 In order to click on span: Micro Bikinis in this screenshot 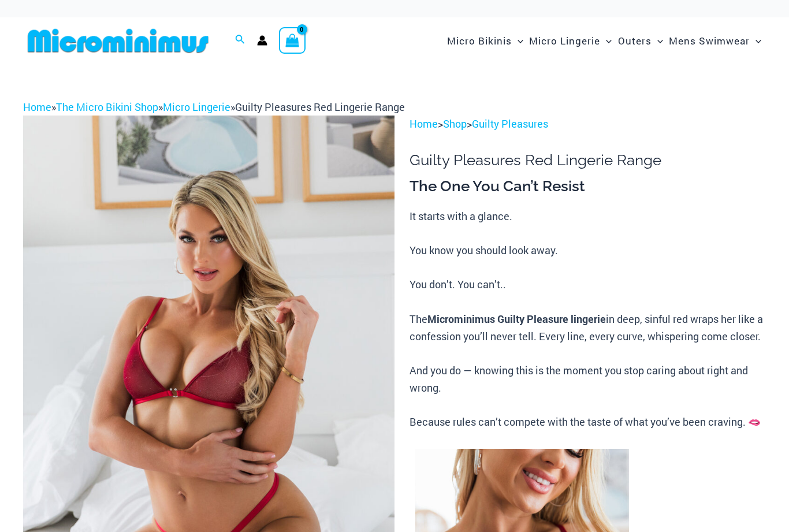, I will do `click(480, 40)`.